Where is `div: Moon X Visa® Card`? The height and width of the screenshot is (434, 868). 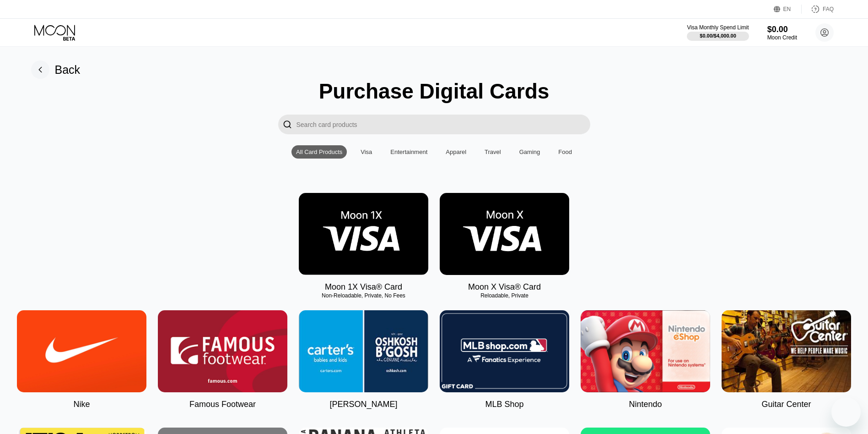 div: Moon X Visa® Card is located at coordinates (504, 287).